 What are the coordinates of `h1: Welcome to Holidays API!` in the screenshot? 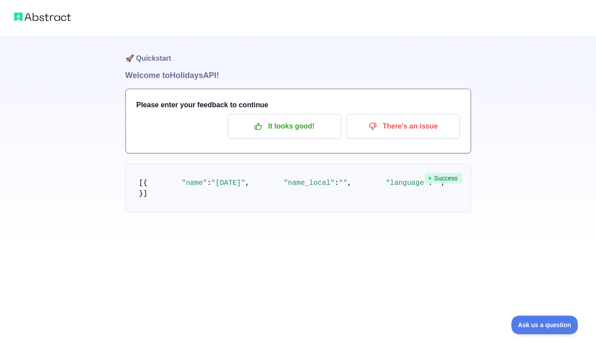 It's located at (298, 75).